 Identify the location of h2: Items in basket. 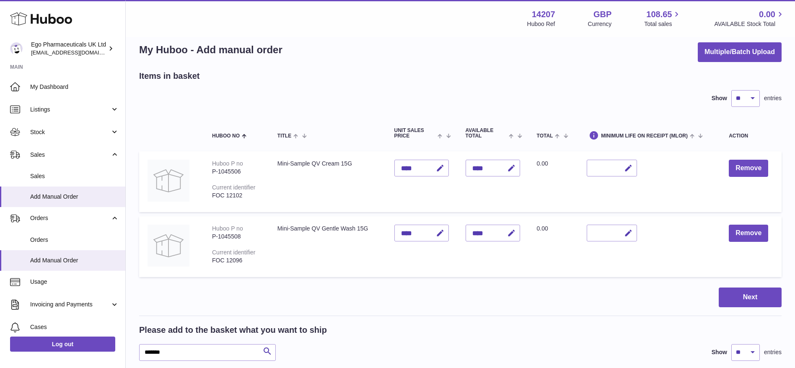
(169, 76).